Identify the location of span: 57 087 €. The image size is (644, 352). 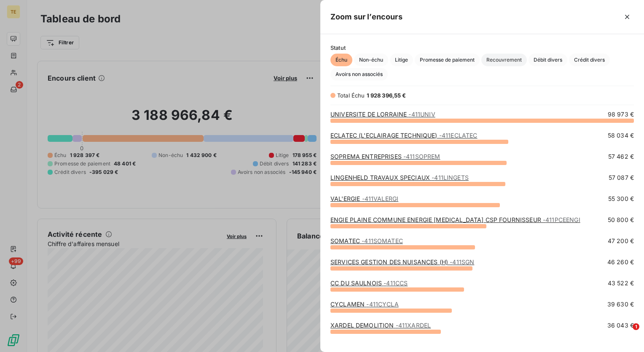
(621, 177).